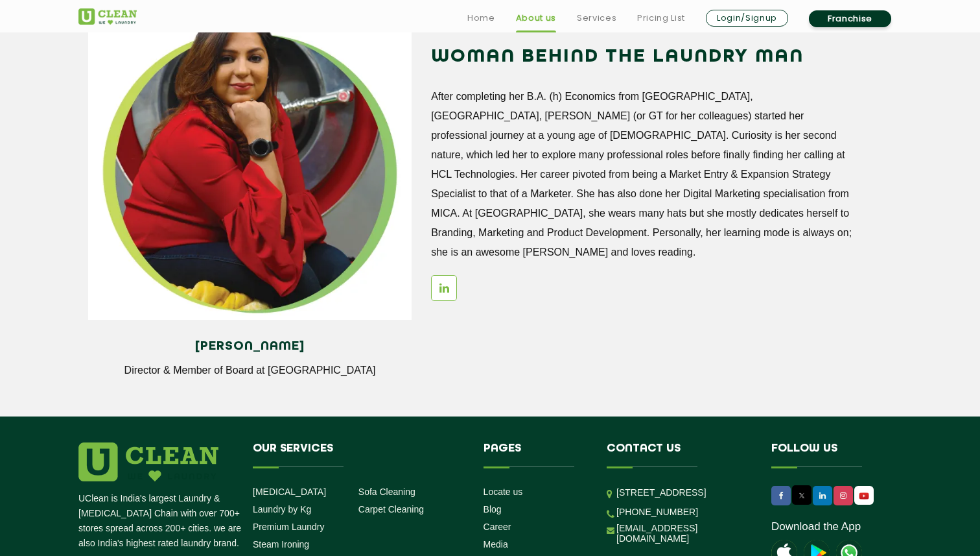  Describe the element at coordinates (679, 455) in the screenshot. I see `h4: Contact us` at that location.